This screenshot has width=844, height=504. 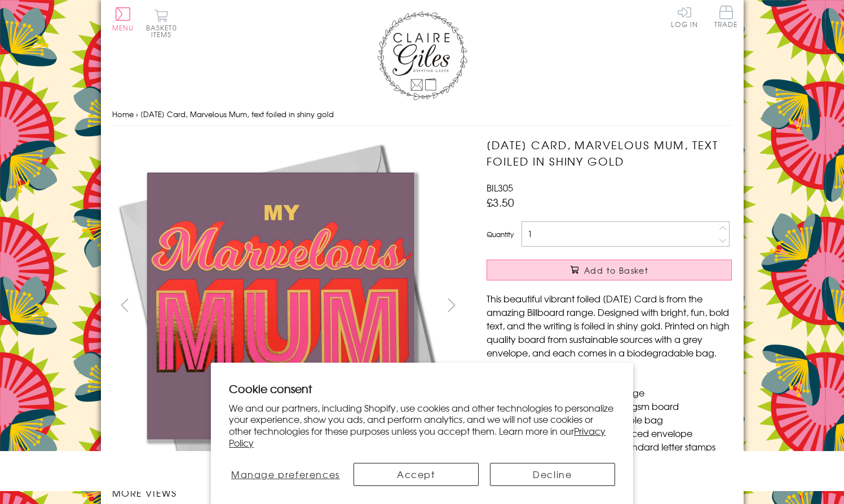 What do you see at coordinates (422, 389) in the screenshot?
I see `h2: Cookie consent` at bounding box center [422, 389].